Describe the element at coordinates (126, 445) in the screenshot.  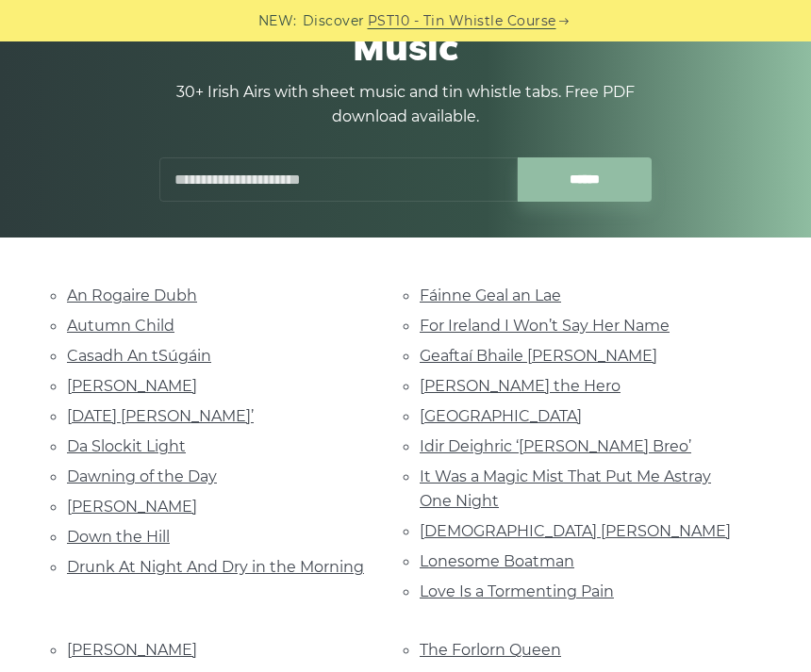
I see `a: Da Slockit Light` at that location.